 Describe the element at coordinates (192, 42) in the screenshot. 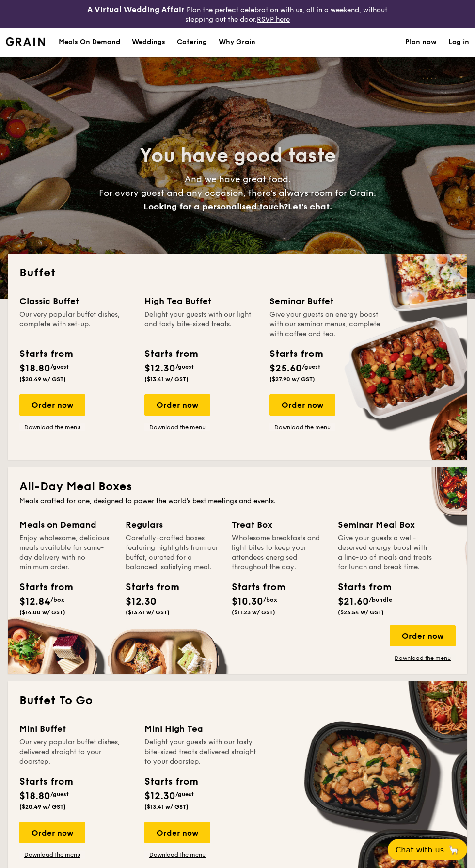

I see `a: Catering` at that location.